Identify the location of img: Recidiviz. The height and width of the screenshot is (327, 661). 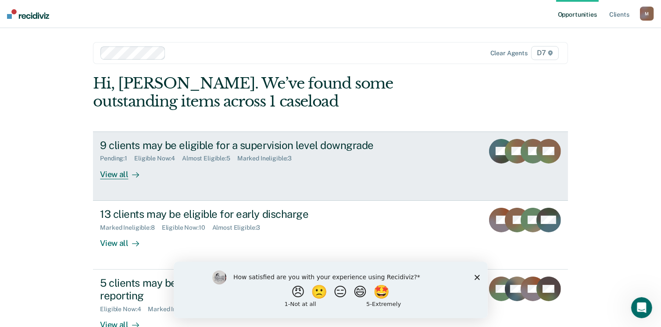
(28, 14).